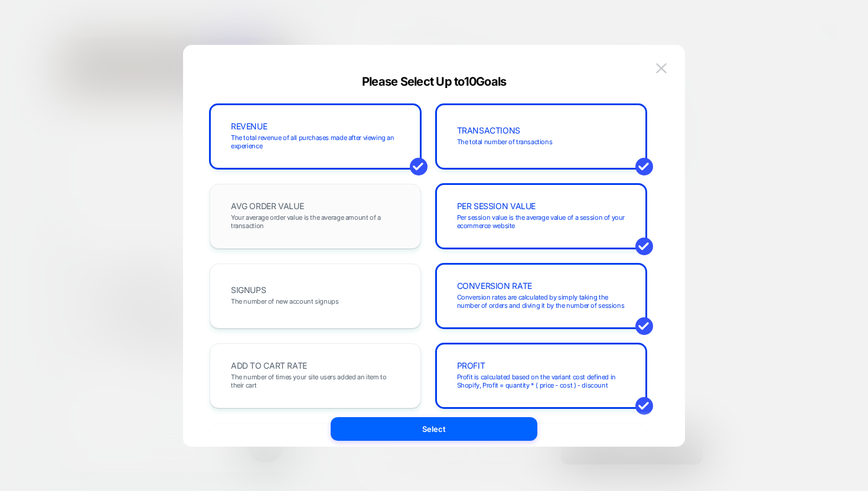 The width and height of the screenshot is (868, 491). Describe the element at coordinates (315, 221) in the screenshot. I see `span: Your average order value is the average amount of a transaction` at that location.